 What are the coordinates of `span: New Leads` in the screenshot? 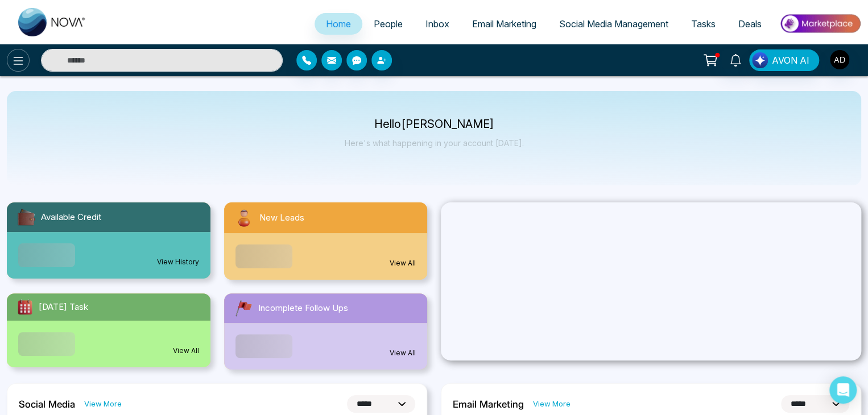 It's located at (281, 218).